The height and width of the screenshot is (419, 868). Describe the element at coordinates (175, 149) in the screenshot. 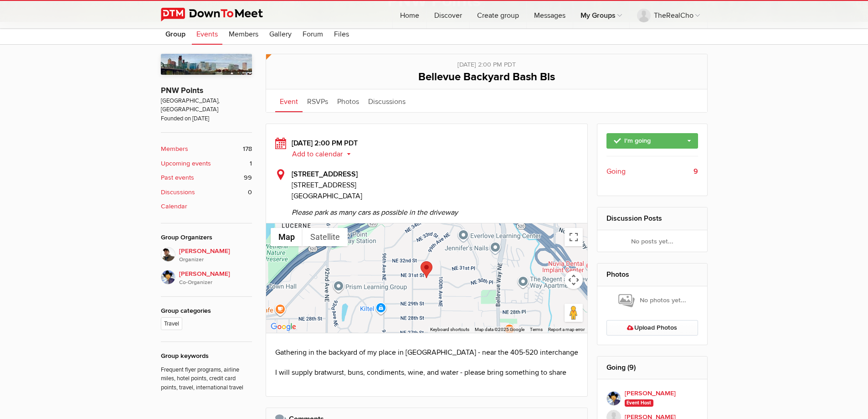

I see `b: Members` at that location.